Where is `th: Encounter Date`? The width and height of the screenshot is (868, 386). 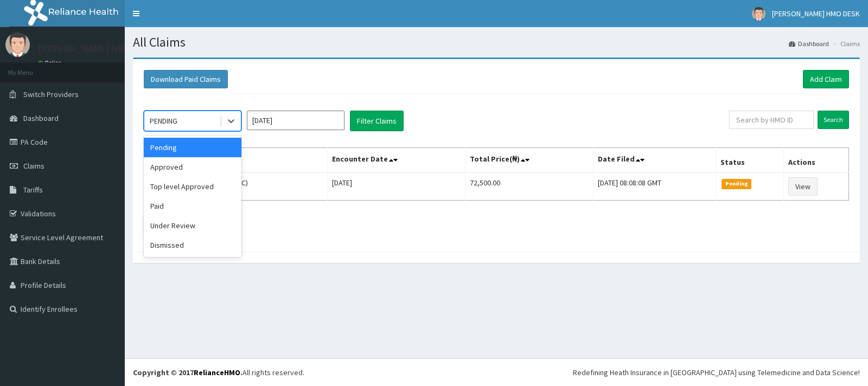 th: Encounter Date is located at coordinates (396, 161).